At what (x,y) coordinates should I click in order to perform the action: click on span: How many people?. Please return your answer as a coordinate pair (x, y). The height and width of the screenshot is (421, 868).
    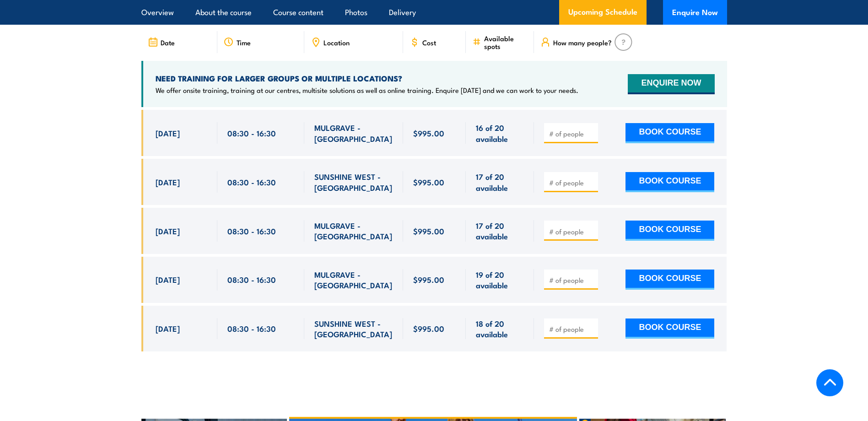
    Looking at the image, I should click on (583, 42).